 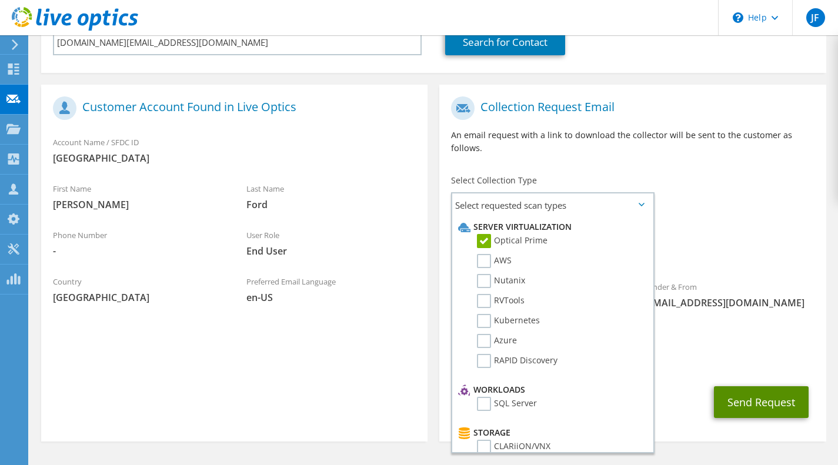 What do you see at coordinates (331, 205) in the screenshot?
I see `span: Ford` at bounding box center [331, 205].